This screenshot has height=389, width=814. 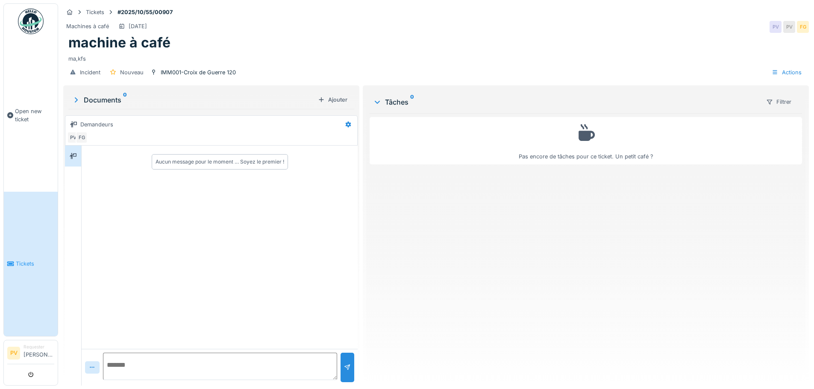 I want to click on a: Tickets, so click(x=31, y=264).